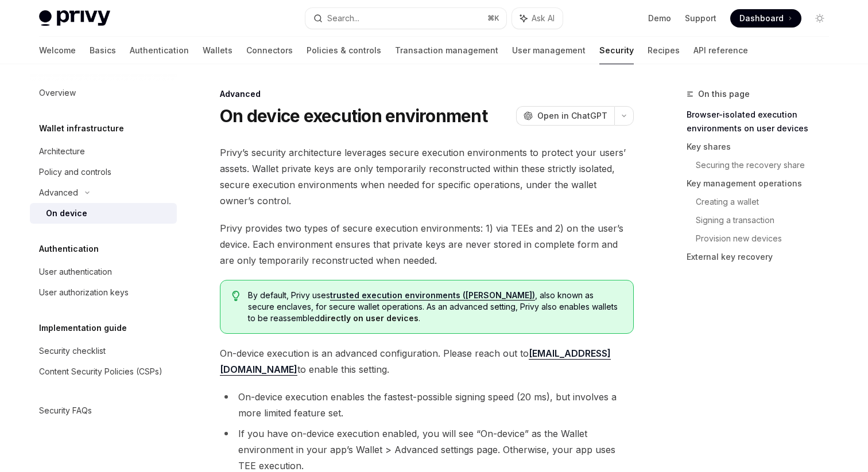  I want to click on a: Signing a transaction, so click(768, 220).